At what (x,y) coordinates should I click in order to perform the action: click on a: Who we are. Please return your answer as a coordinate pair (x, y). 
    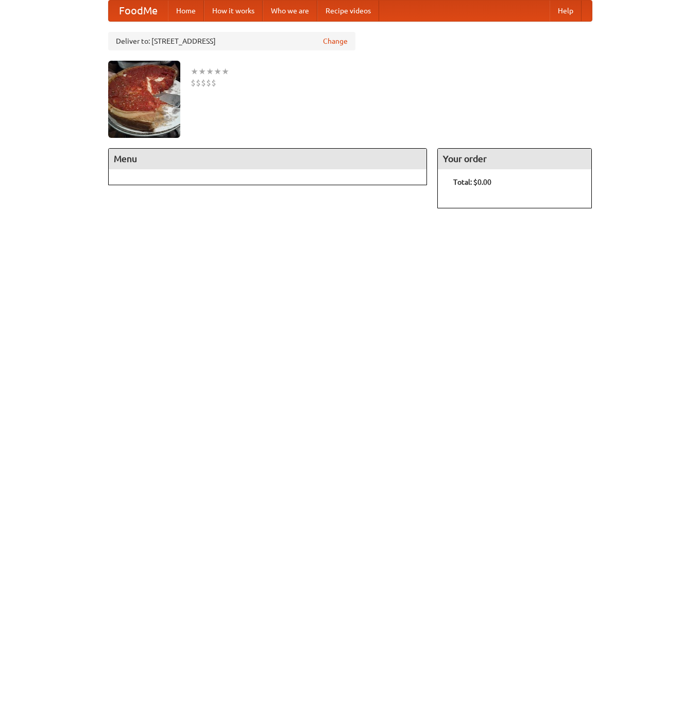
    Looking at the image, I should click on (289, 11).